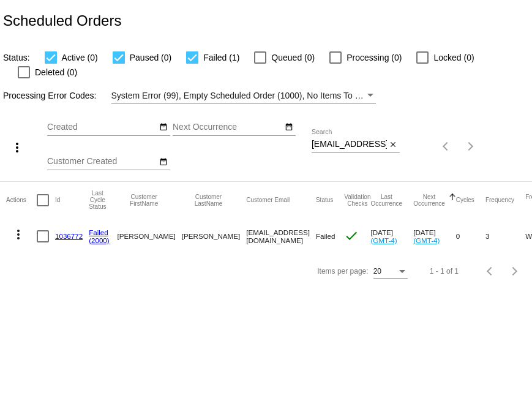 Image resolution: width=532 pixels, height=409 pixels. What do you see at coordinates (99, 240) in the screenshot?
I see `a: (2000)` at bounding box center [99, 240].